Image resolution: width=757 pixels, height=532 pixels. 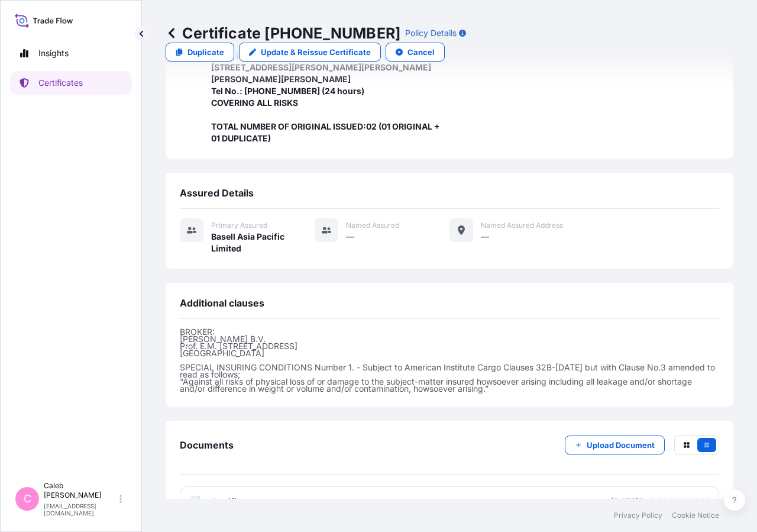 What do you see at coordinates (638, 515) in the screenshot?
I see `p: Privacy Policy` at bounding box center [638, 515].